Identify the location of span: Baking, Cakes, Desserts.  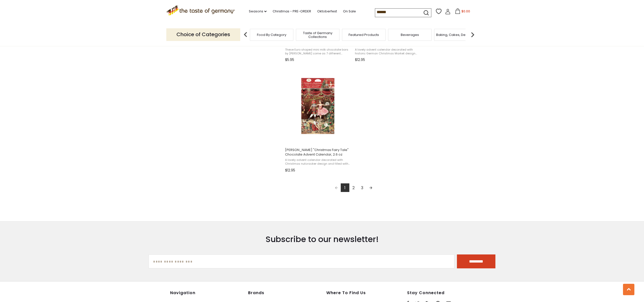
(456, 35).